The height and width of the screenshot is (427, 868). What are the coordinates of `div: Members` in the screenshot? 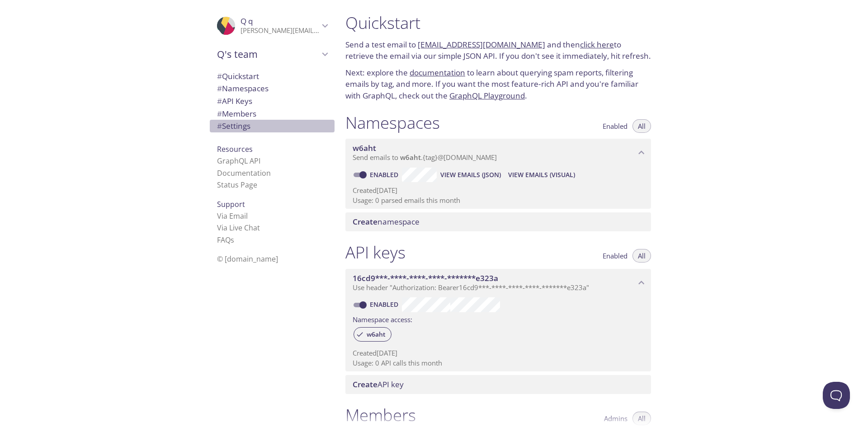 It's located at (272, 114).